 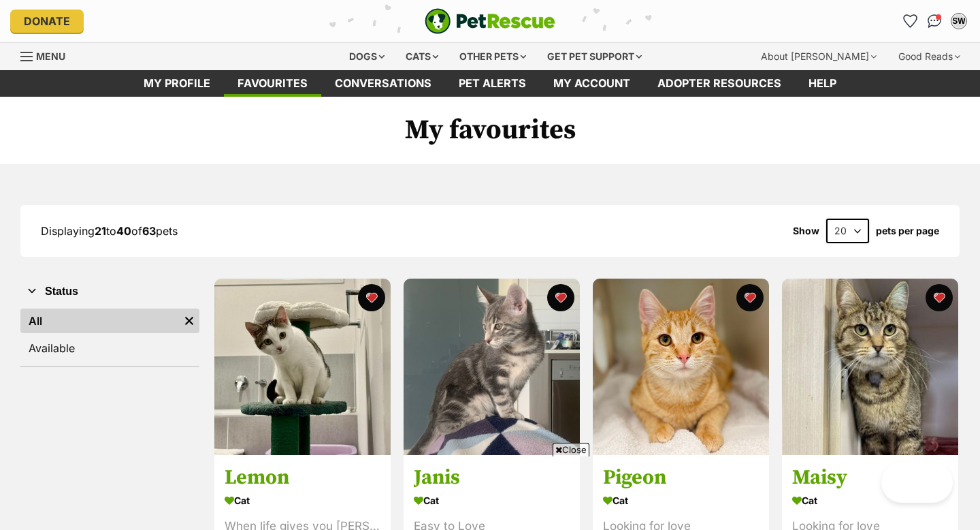 I want to click on ul: Account quick links, so click(x=934, y=21).